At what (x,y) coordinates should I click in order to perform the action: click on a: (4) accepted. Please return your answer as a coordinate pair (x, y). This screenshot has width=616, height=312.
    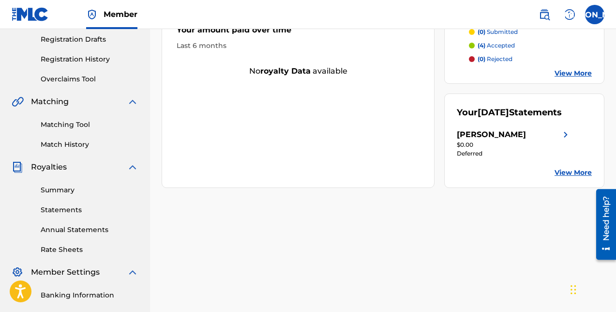
    Looking at the image, I should click on (530, 45).